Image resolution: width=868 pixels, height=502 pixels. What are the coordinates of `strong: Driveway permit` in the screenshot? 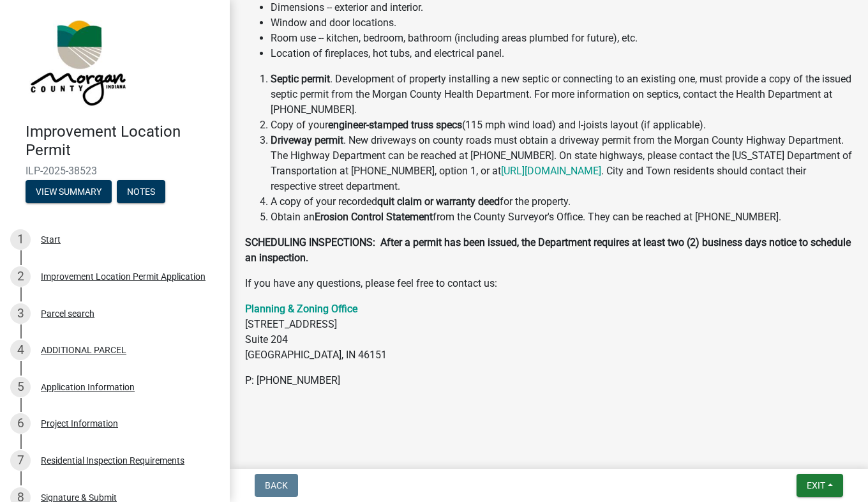 It's located at (307, 140).